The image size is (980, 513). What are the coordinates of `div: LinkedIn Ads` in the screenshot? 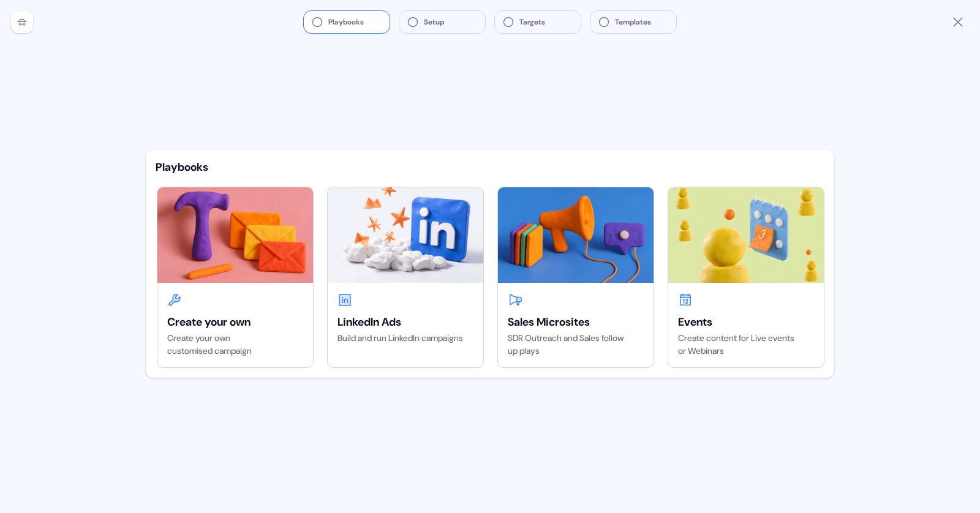 It's located at (405, 322).